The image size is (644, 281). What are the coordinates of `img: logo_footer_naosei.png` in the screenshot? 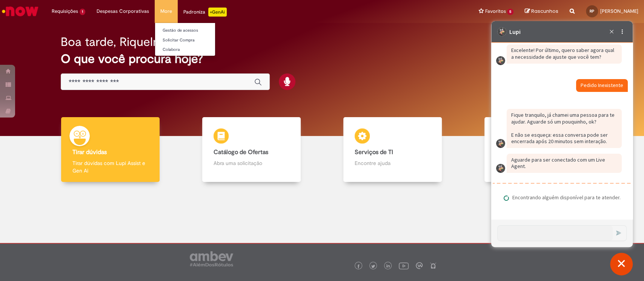 It's located at (433, 266).